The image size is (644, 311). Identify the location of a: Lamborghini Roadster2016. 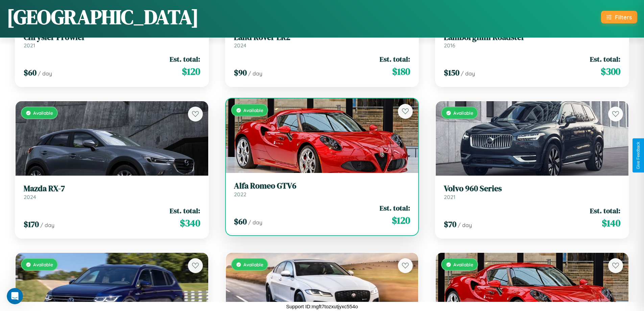
(532, 41).